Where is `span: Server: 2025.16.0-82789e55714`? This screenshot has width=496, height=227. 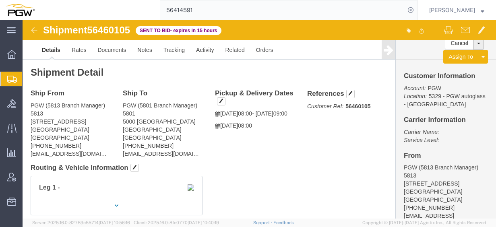
span: Server: 2025.16.0-82789e55714 is located at coordinates (81, 222).